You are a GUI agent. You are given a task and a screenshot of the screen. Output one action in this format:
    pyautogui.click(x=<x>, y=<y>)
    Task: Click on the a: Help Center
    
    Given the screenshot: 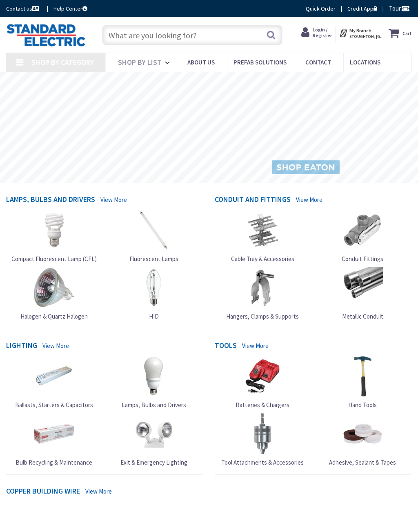 What is the action you would take?
    pyautogui.click(x=70, y=9)
    